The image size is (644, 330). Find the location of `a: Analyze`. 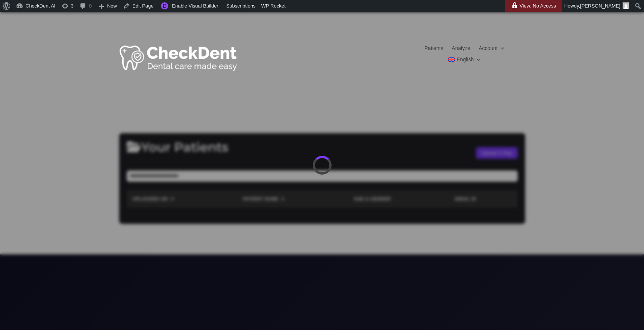

a: Analyze is located at coordinates (461, 50).